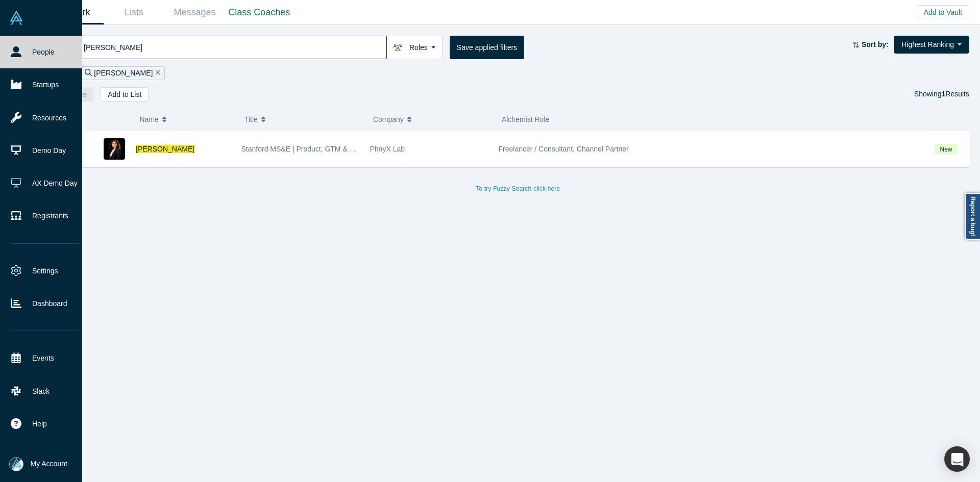 The height and width of the screenshot is (482, 980). I want to click on button: Company, so click(432, 120).